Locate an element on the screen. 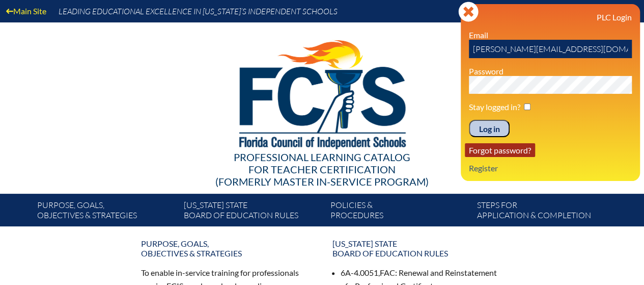  span: for Teacher Certification is located at coordinates (322, 169).